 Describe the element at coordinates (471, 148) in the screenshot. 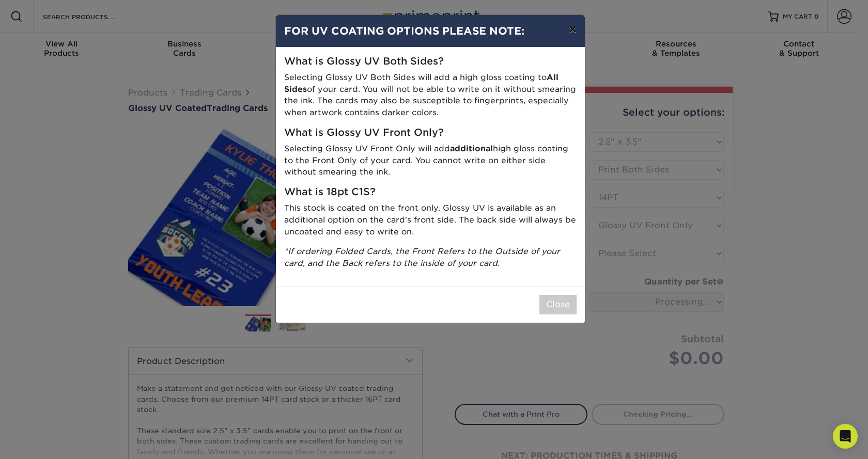

I see `strong: additional` at that location.